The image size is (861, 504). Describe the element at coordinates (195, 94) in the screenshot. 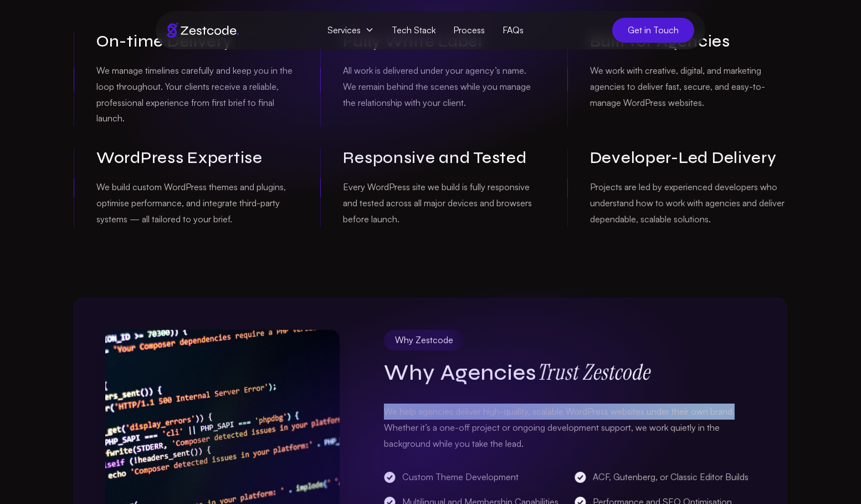

I see `p: We manage timelines carefully and keep you in the loop throughout. Your clients receive a reliabl...` at that location.